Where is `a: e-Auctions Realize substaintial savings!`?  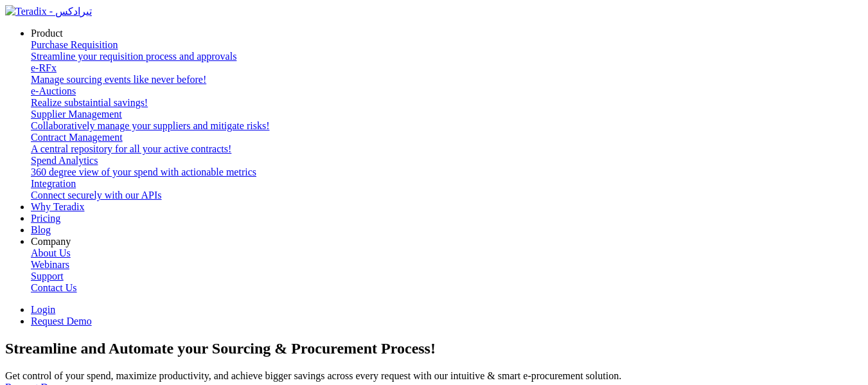
a: e-Auctions Realize substaintial savings! is located at coordinates (447, 97).